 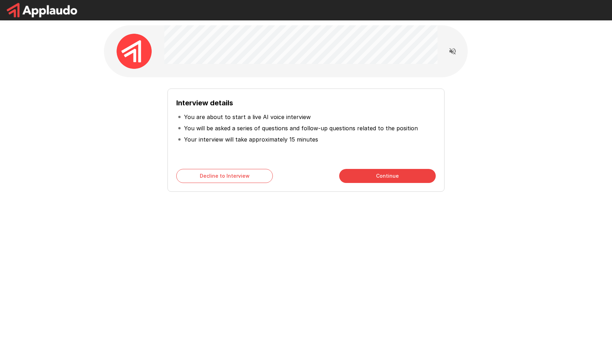 I want to click on p: Your interview will take approximately 15 minutes, so click(x=251, y=139).